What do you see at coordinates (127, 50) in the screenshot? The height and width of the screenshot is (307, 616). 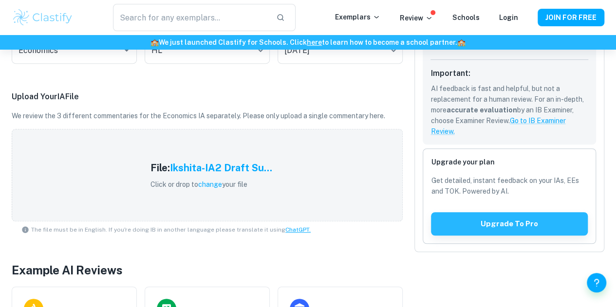 I see `button: Open` at bounding box center [127, 50].